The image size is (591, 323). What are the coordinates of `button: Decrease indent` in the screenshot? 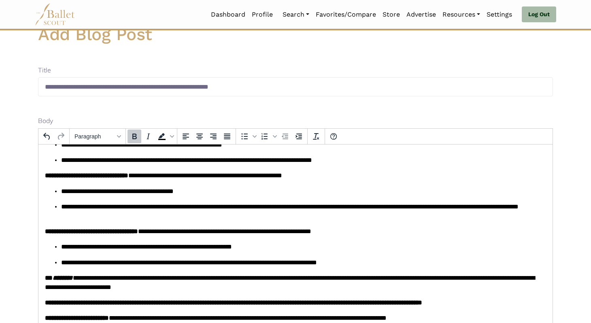 It's located at (285, 136).